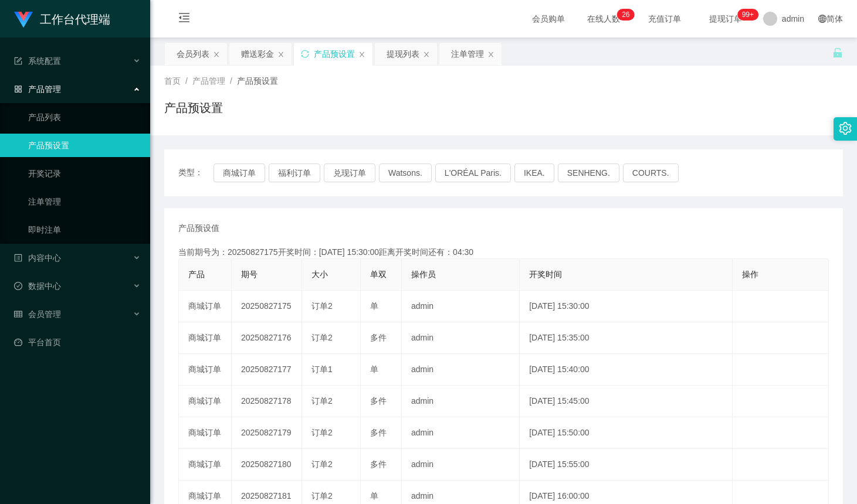  I want to click on p: 6, so click(628, 14).